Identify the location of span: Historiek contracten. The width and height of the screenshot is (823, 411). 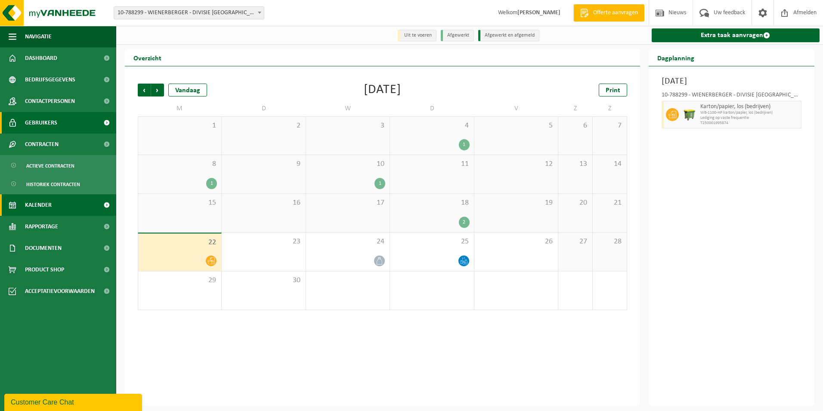
(53, 184).